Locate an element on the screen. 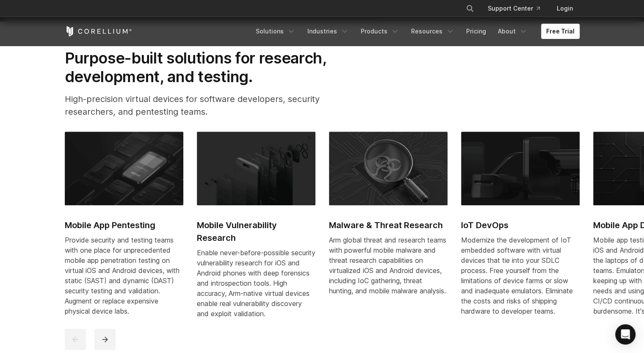  a: Free Trial is located at coordinates (560, 31).